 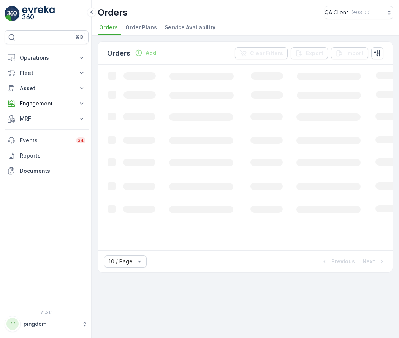 I want to click on a: Documents, so click(x=46, y=171).